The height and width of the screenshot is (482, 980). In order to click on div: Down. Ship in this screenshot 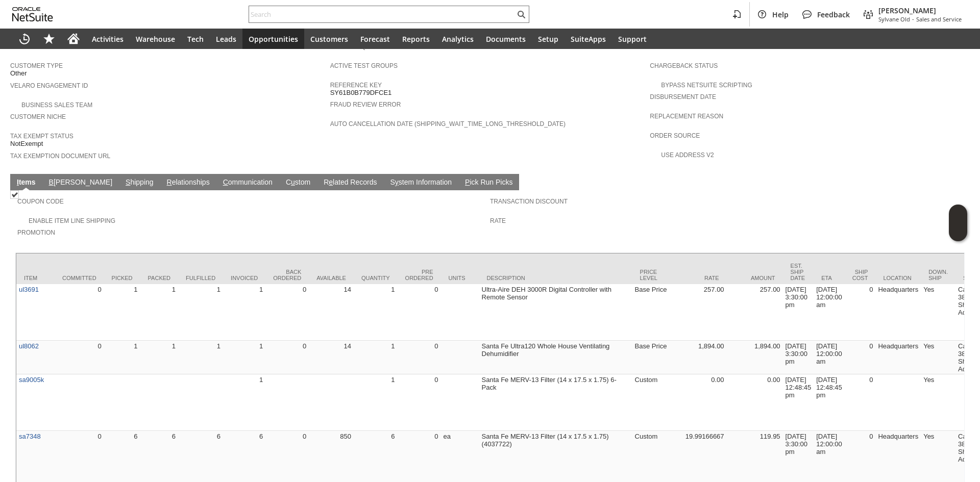, I will do `click(938, 275)`.